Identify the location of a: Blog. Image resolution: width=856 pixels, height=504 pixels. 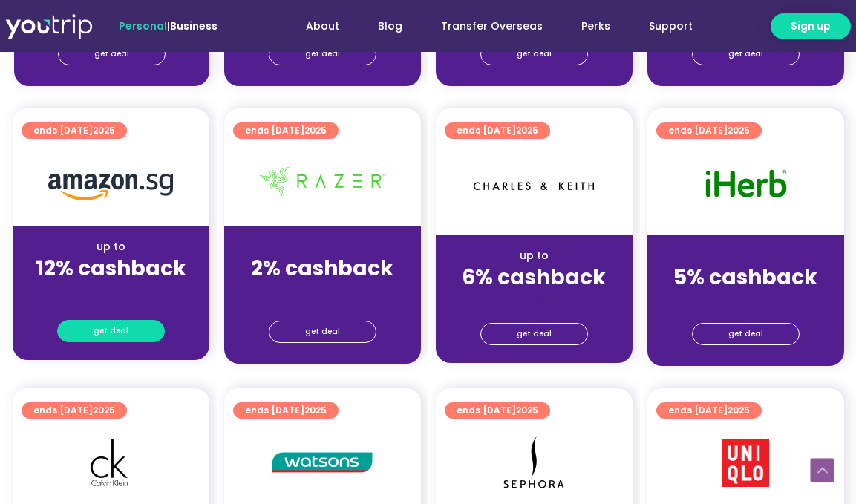
(389, 26).